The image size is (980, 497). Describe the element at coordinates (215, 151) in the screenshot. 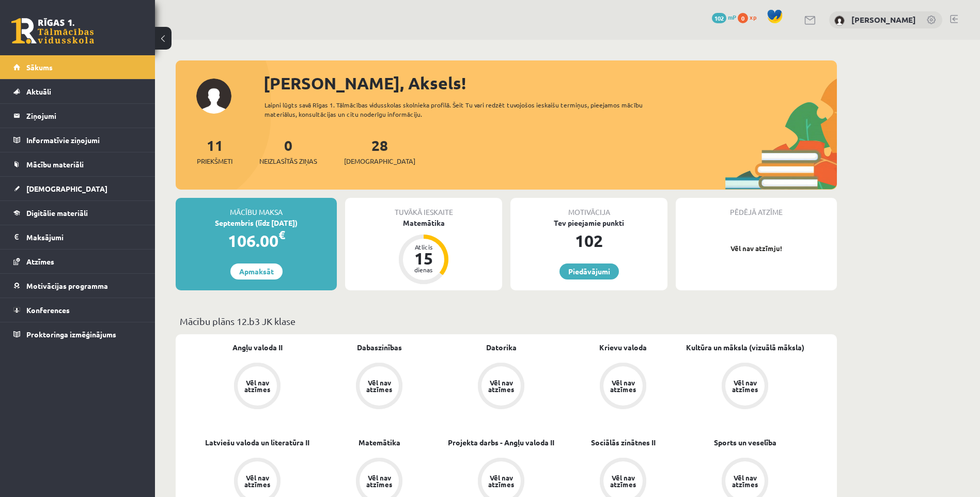

I see `a: 11Priekšmeti` at that location.